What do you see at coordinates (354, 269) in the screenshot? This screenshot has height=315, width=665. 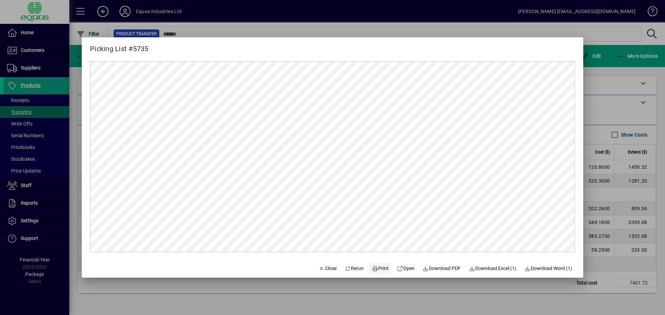 I see `span: Rerun` at bounding box center [354, 269].